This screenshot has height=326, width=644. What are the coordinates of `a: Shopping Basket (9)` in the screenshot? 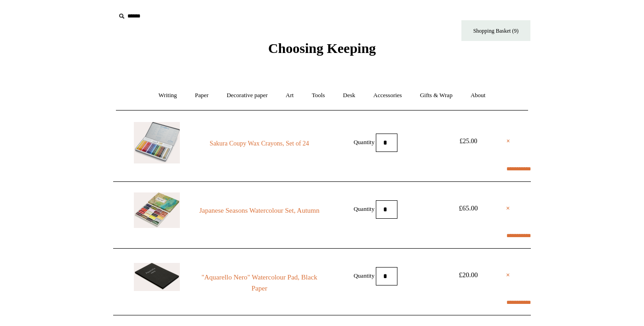 It's located at (495, 31).